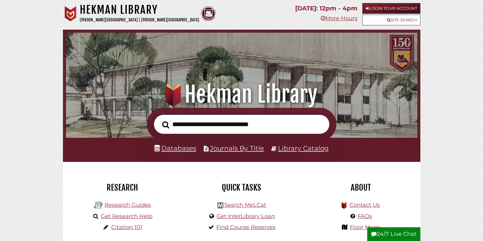 This screenshot has width=483, height=241. What do you see at coordinates (365, 227) in the screenshot?
I see `a: Floor Maps` at bounding box center [365, 227].